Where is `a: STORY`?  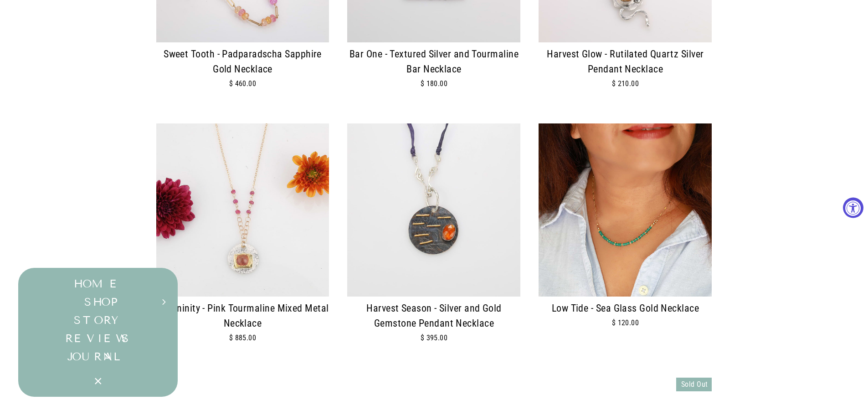
a: STORY is located at coordinates (98, 320).